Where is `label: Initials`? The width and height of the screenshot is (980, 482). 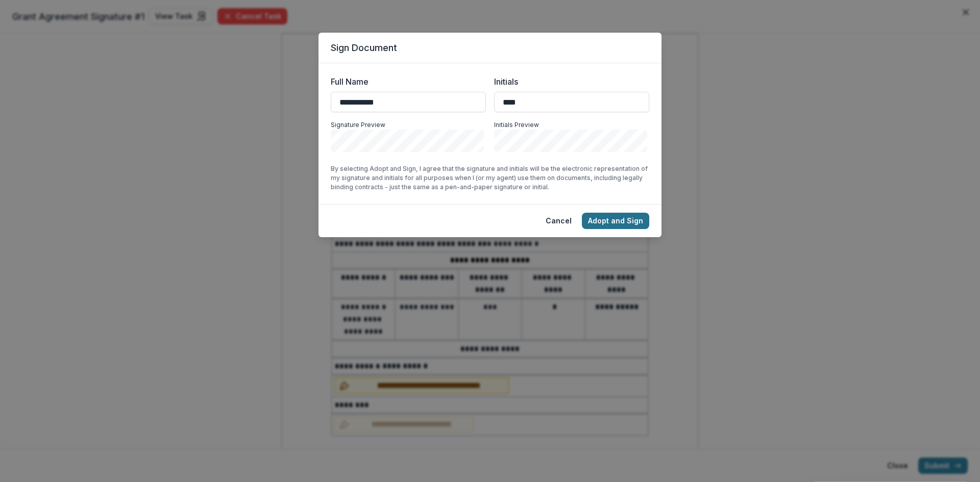
label: Initials is located at coordinates (569, 82).